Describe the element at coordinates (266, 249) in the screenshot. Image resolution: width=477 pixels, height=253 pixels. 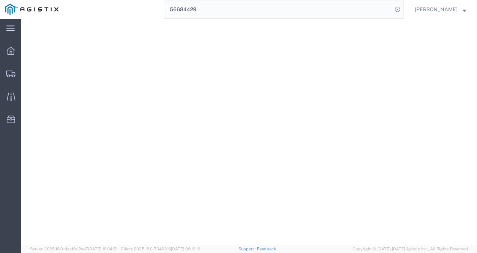
I see `a: Feedback` at that location.